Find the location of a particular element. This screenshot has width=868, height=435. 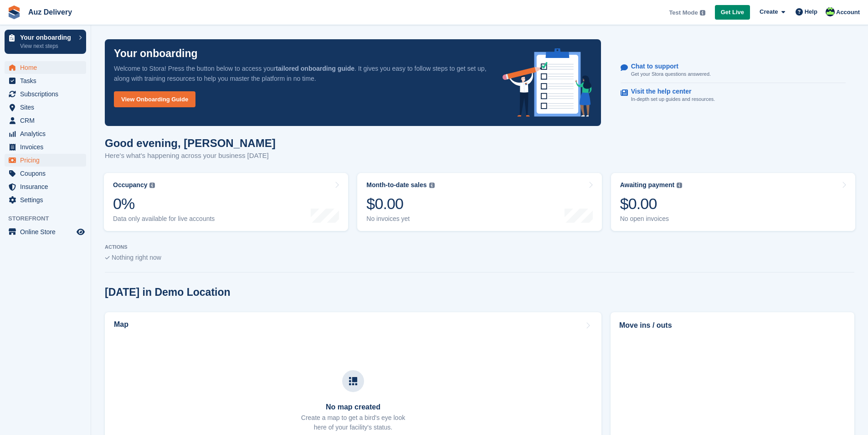

span: Pricing is located at coordinates (47, 160).